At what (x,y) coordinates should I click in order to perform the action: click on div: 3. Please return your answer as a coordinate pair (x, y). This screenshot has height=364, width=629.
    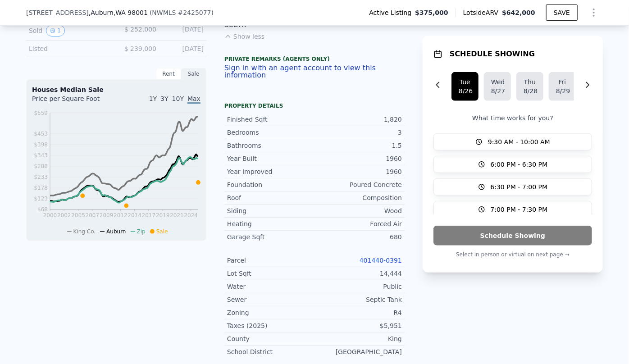
    Looking at the image, I should click on (358, 132).